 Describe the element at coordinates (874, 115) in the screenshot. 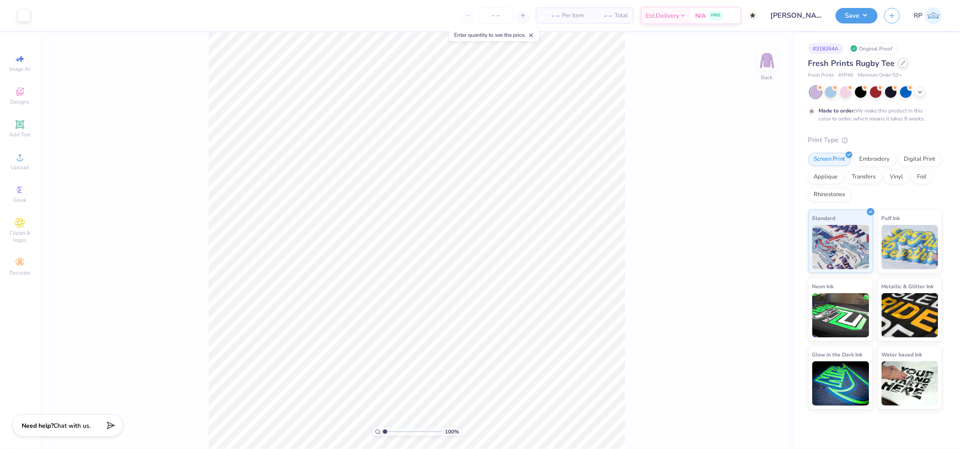

I see `div: We make this product in this color to order, which means it takes 8 weeks.` at that location.